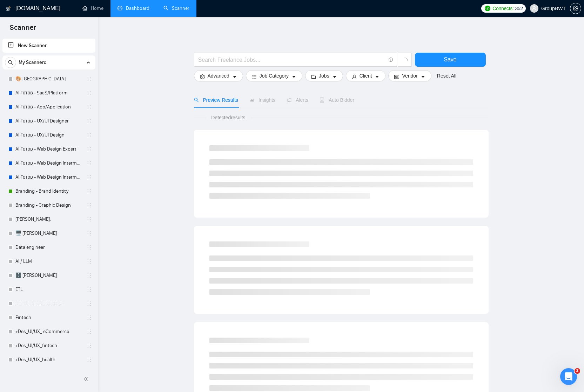  I want to click on span: Client, so click(366, 76).